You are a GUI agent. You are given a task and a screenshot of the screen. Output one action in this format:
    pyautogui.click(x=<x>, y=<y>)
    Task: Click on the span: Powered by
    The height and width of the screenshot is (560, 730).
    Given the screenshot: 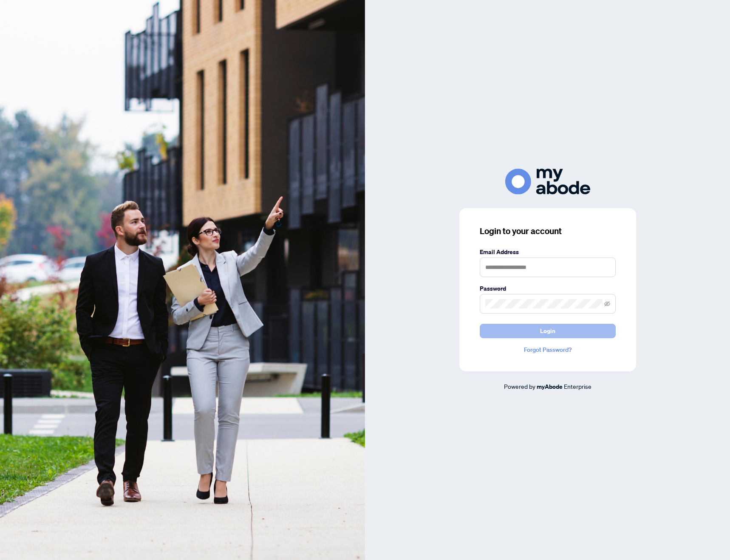 What is the action you would take?
    pyautogui.click(x=520, y=386)
    